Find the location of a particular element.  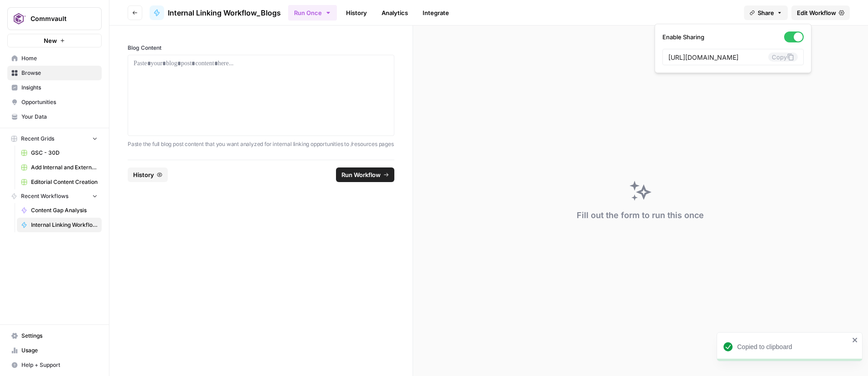

button: Run Workflow is located at coordinates (365, 175).